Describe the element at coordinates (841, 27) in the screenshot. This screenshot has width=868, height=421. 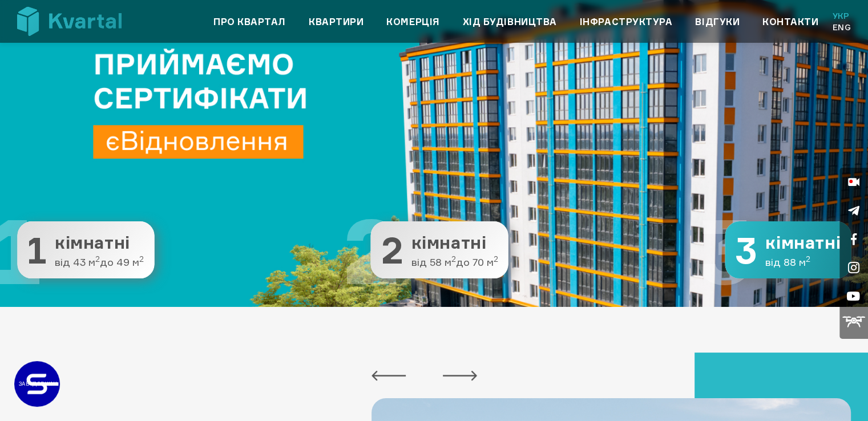
I see `a: Eng` at that location.